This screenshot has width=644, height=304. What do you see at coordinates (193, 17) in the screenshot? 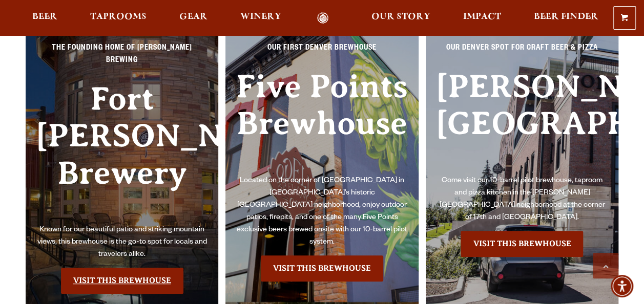
I see `span: Gear` at bounding box center [193, 17].